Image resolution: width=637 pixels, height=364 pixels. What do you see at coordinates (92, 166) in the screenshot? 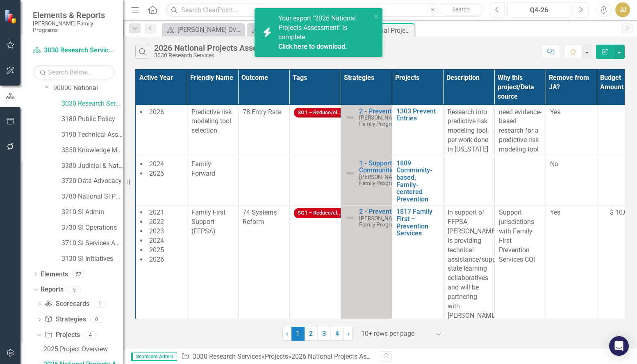
I see `a: 3380 Judicial & National Engage` at bounding box center [92, 166].